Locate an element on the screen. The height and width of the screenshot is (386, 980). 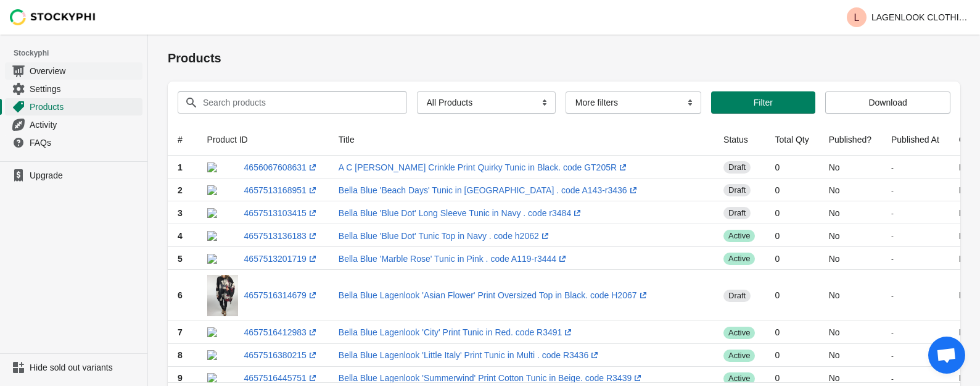
a: Bella Blue Lagenlook 'City' Print Tunic in Red. code R3491(opens a new window) is located at coordinates (456, 332).